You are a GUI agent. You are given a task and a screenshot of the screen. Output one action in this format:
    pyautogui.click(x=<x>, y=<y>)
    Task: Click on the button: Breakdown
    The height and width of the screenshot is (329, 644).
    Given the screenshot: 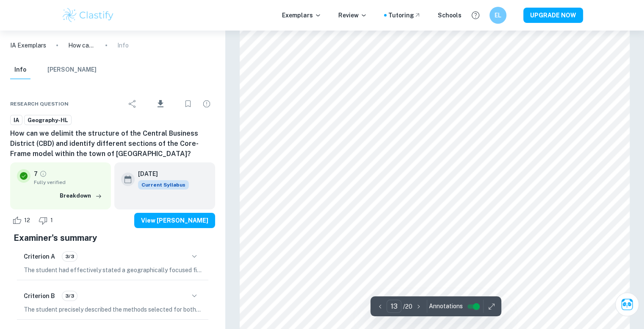 What is the action you would take?
    pyautogui.click(x=81, y=196)
    